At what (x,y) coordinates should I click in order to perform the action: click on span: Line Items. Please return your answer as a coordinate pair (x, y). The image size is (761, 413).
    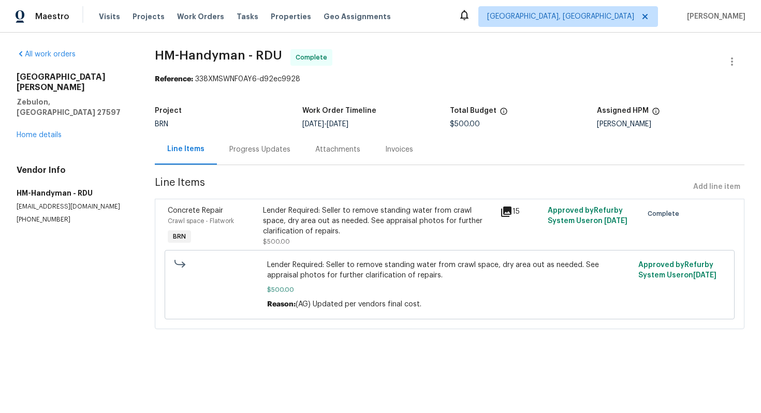
    Looking at the image, I should click on (422, 187).